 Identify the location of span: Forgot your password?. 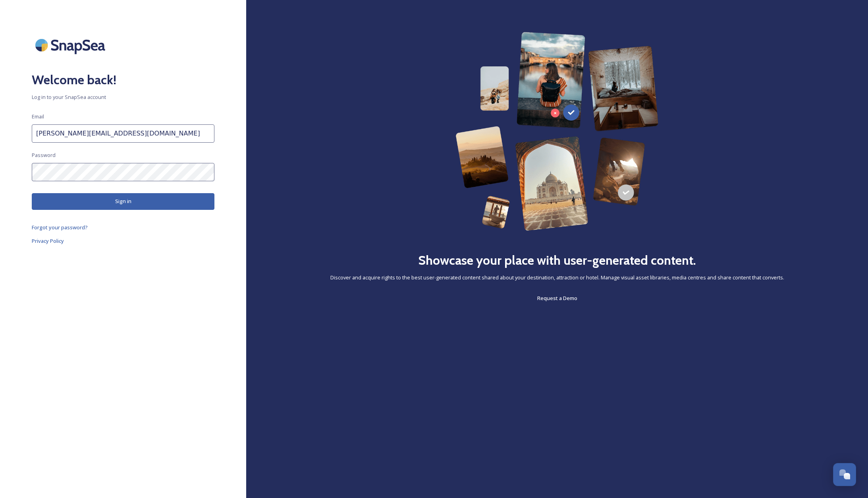
(60, 228).